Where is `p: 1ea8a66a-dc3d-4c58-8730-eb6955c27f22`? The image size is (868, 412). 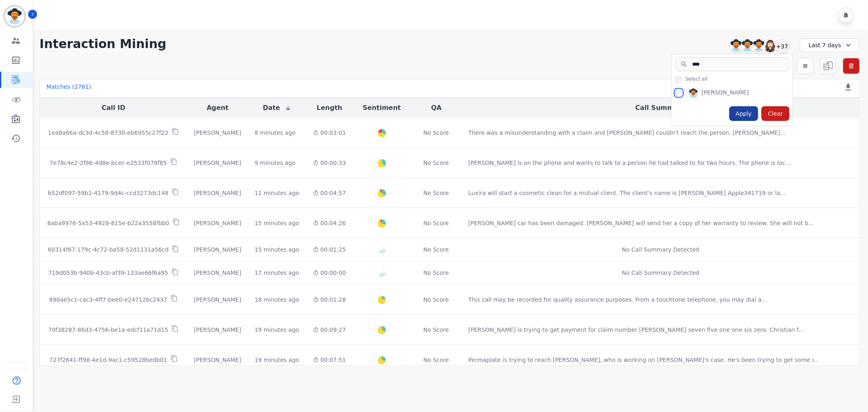 p: 1ea8a66a-dc3d-4c58-8730-eb6955c27f22 is located at coordinates (108, 133).